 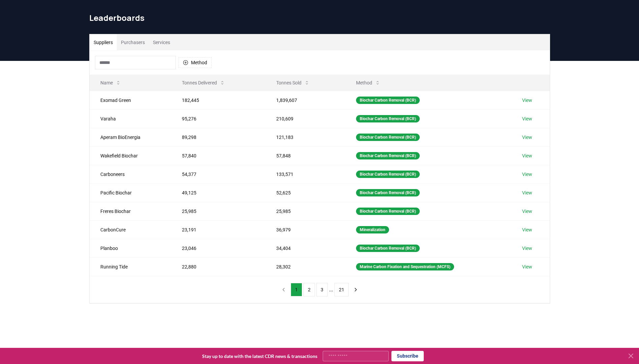 What do you see at coordinates (305, 192) in the screenshot?
I see `td: 52,625` at bounding box center [305, 192].